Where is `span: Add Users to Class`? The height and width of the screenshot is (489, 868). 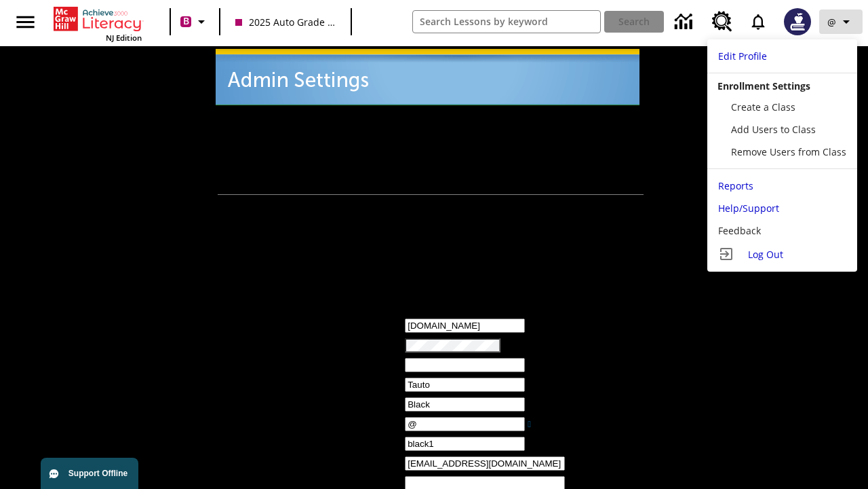 span: Add Users to Class is located at coordinates (773, 129).